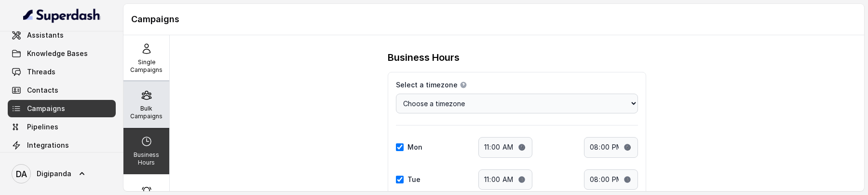 Image resolution: width=868 pixels, height=195 pixels. What do you see at coordinates (61, 54) in the screenshot?
I see `a: Knowledge Bases` at bounding box center [61, 54].